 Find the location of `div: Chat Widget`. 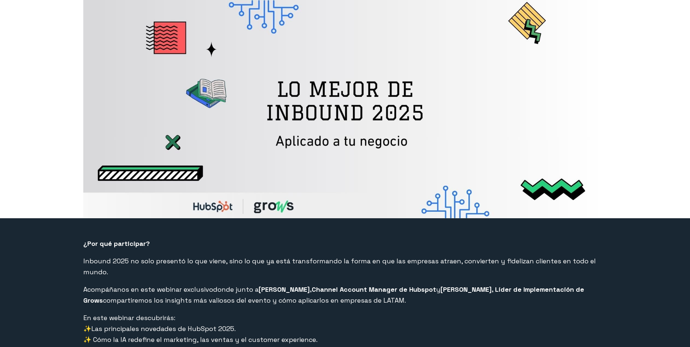

div: Chat Widget is located at coordinates (672, 329).